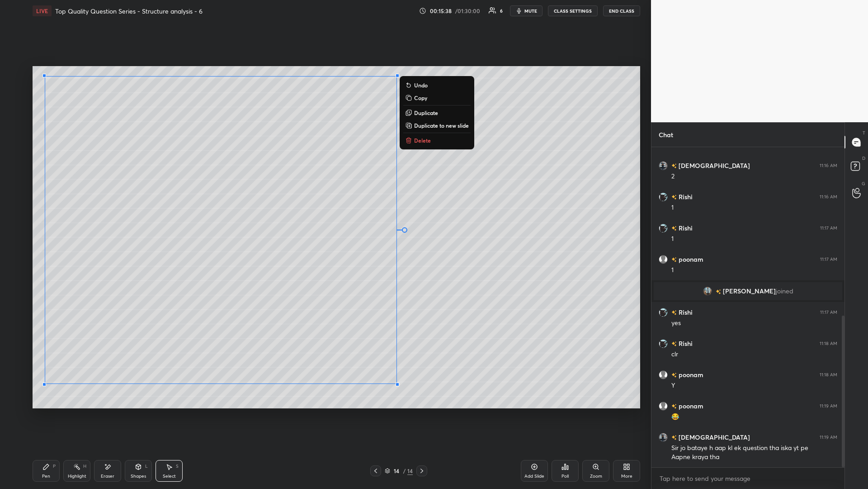  Describe the element at coordinates (627, 476) in the screenshot. I see `div: More` at that location.